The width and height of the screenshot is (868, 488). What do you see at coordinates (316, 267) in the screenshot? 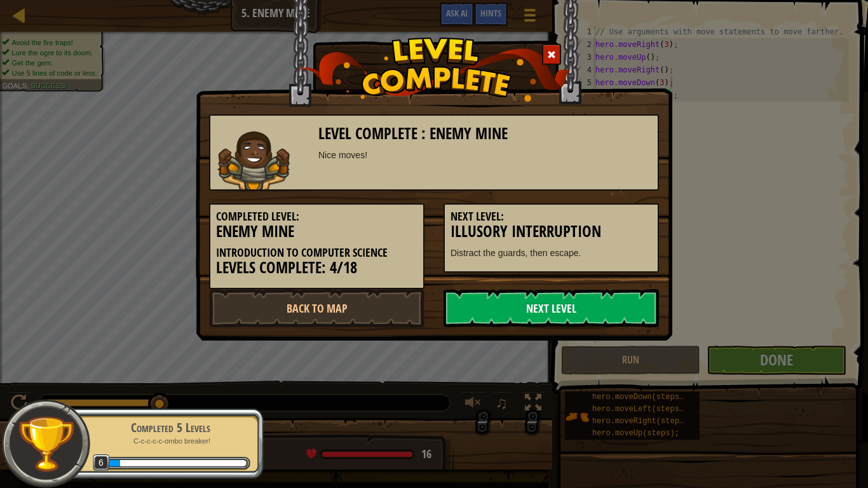
I see `h3: Levels Complete: 4/18` at bounding box center [316, 267].